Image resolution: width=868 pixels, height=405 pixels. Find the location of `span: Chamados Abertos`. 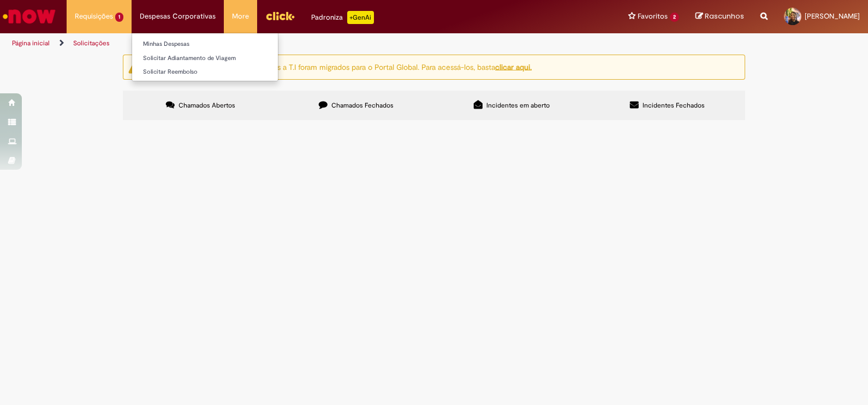

span: Chamados Abertos is located at coordinates (207, 106).